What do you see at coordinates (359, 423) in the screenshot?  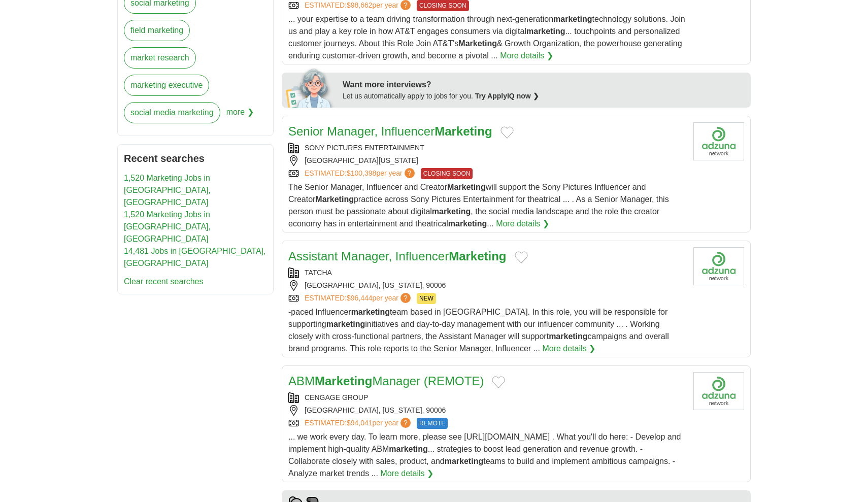 I see `span: $94,041` at bounding box center [359, 423].